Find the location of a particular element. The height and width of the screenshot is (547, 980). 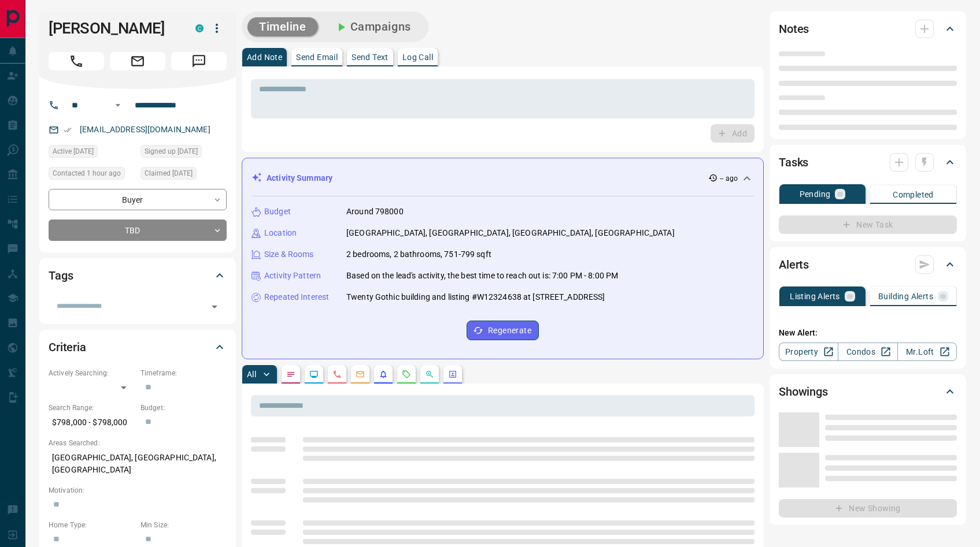

p: Motivation: is located at coordinates (138, 490).